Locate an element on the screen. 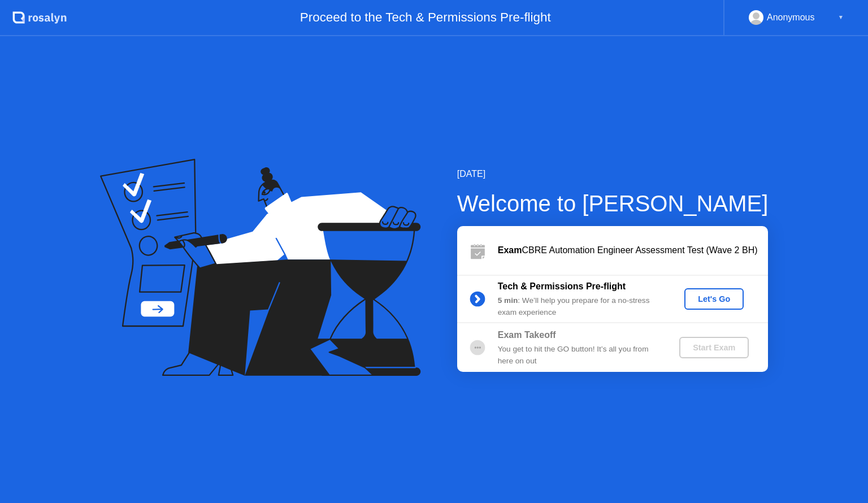 The image size is (868, 503). div: Anonymous is located at coordinates (790, 17).